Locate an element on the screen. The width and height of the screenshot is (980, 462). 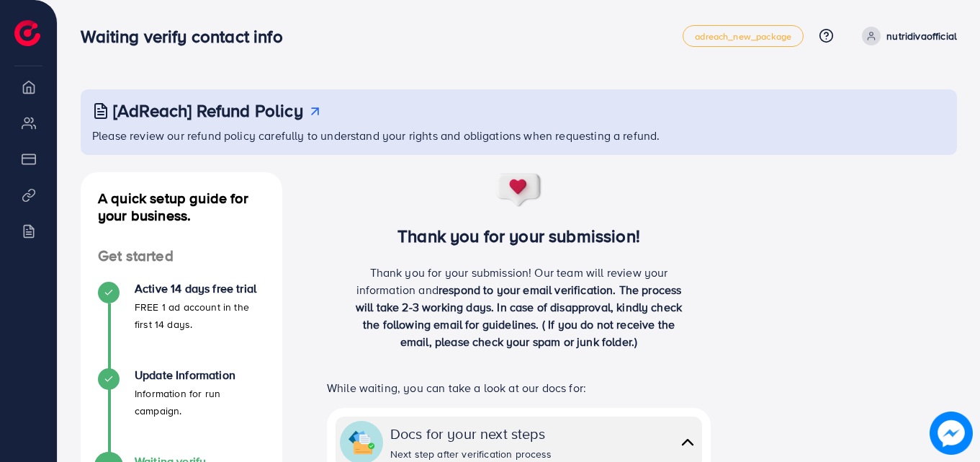
a: adreach_new_package is located at coordinates (743, 36).